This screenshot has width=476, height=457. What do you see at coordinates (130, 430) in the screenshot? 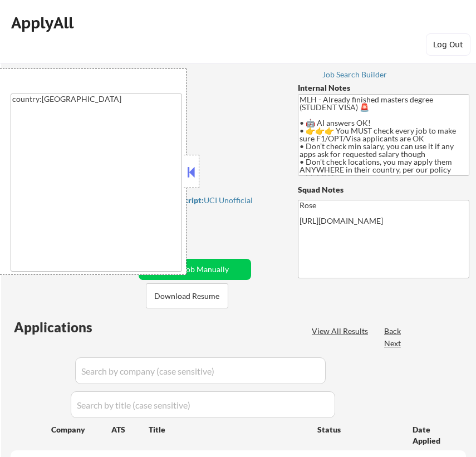
I see `div: ATS` at bounding box center [130, 430].